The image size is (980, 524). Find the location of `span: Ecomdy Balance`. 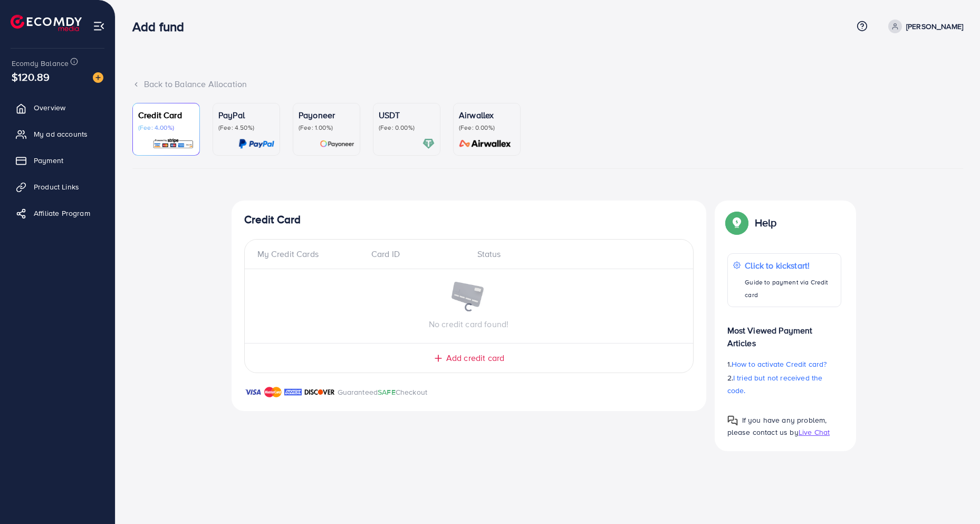

span: Ecomdy Balance is located at coordinates (40, 63).